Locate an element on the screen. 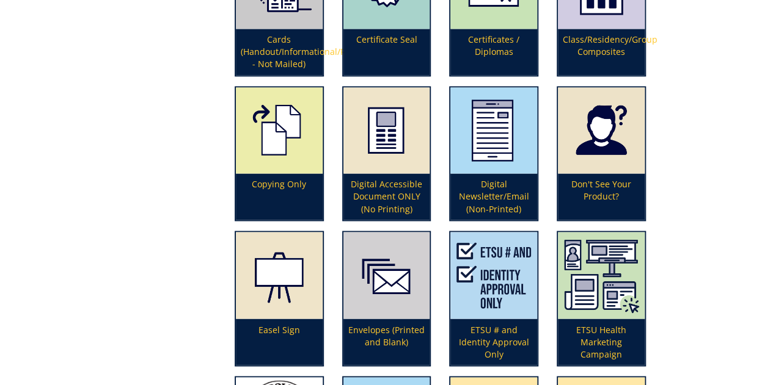  p: Copying Only is located at coordinates (279, 197).